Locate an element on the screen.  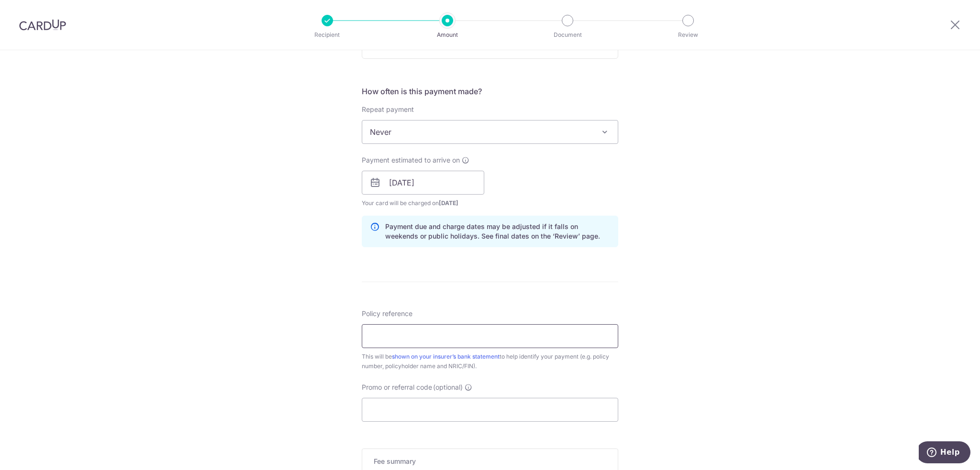
h5: How often is this payment made? is located at coordinates (490, 91).